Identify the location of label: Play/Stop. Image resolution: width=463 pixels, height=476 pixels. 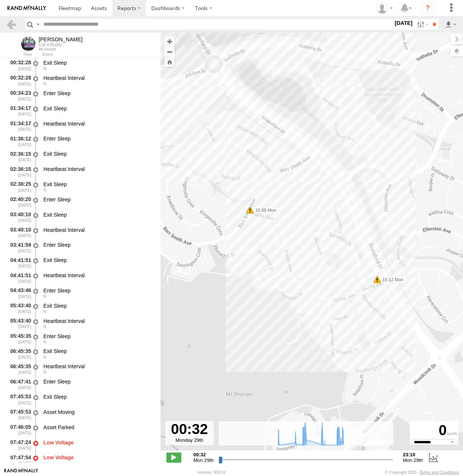
(174, 458).